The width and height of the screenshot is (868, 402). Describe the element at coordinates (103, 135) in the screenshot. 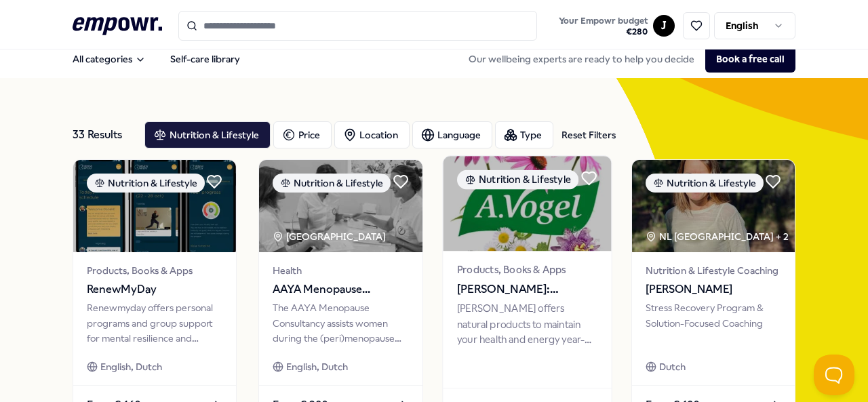

I see `div: 33 Results` at that location.